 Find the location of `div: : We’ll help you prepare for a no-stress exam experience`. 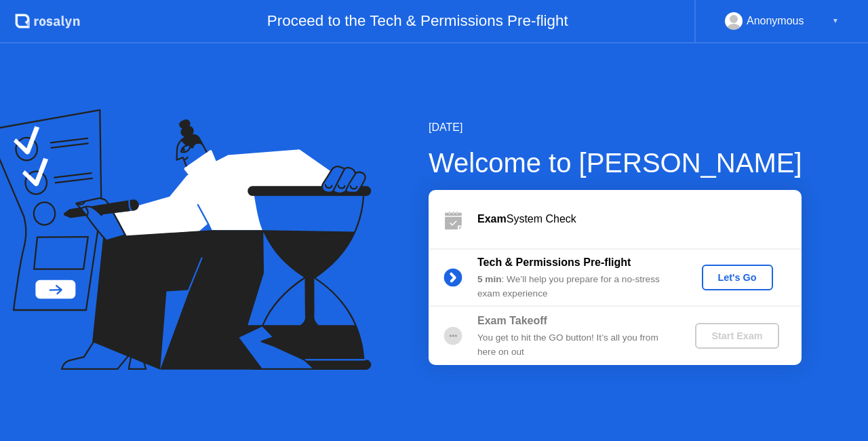

div: : We’ll help you prepare for a no-stress exam experience is located at coordinates (575, 287).